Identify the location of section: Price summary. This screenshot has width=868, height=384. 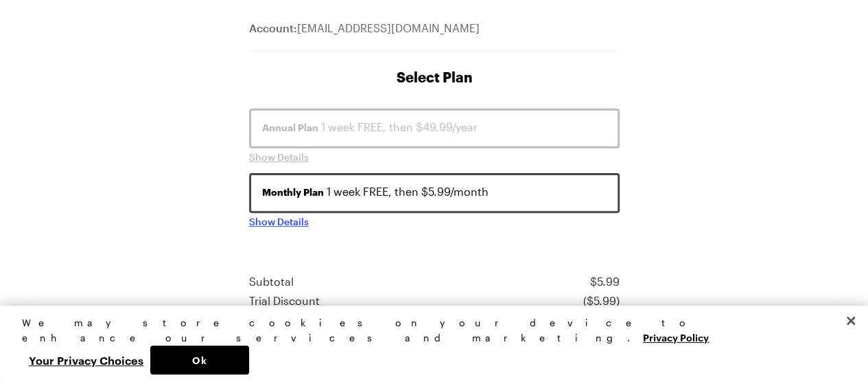
(434, 312).